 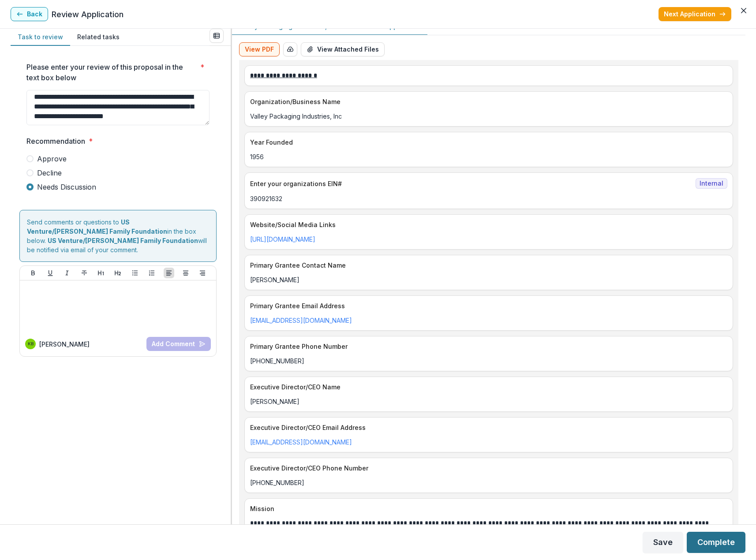 What do you see at coordinates (487, 346) in the screenshot?
I see `p: Primary Grantee Phone Number` at bounding box center [487, 346].